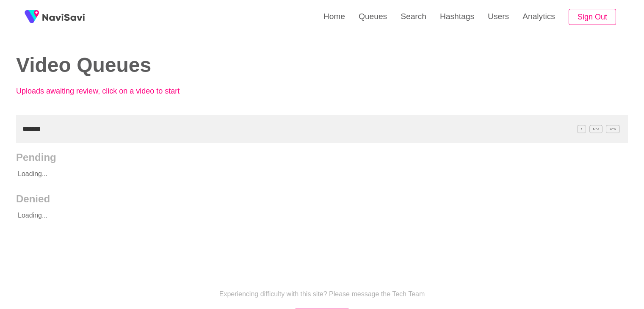 Image resolution: width=644 pixels, height=309 pixels. What do you see at coordinates (109, 91) in the screenshot?
I see `p: Uploads awaiting review, click on a video to start` at bounding box center [109, 91].